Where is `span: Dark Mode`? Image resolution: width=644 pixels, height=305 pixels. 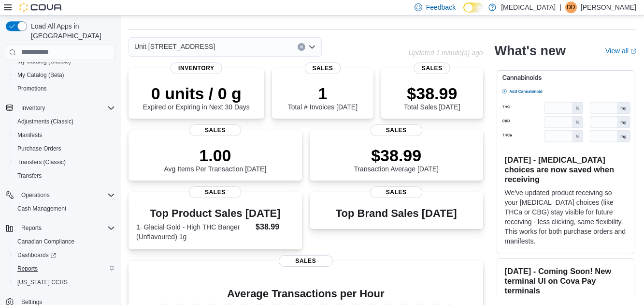
span: Dark Mode is located at coordinates (463, 13).